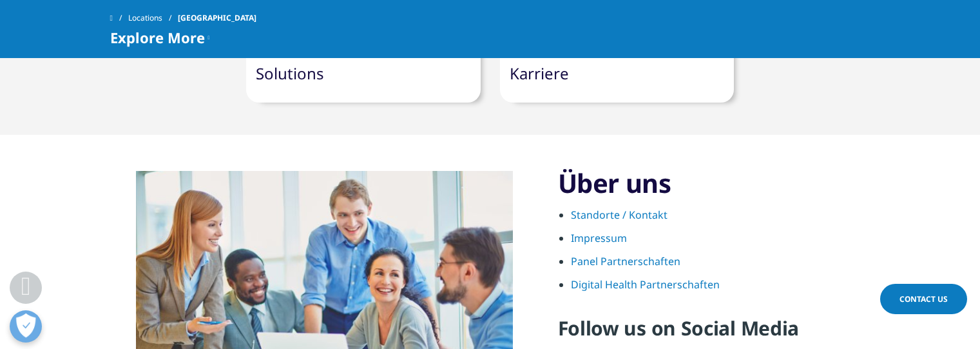 This screenshot has width=980, height=349. I want to click on button: Präferenzen öffnen, so click(26, 326).